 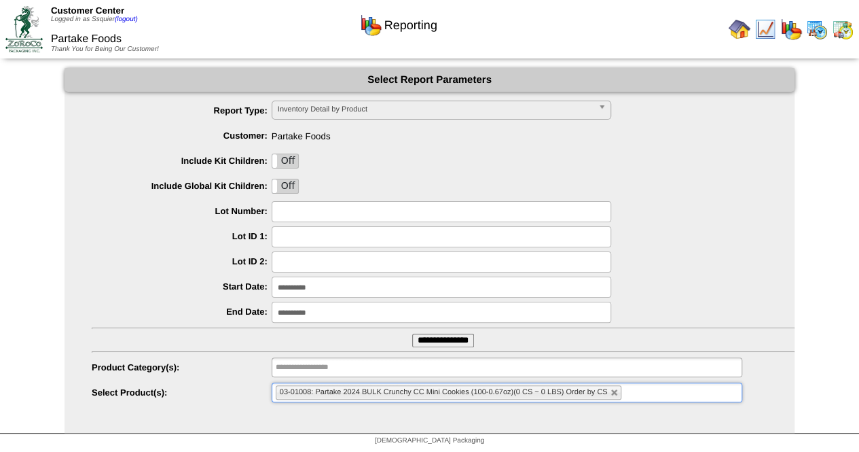 What do you see at coordinates (765, 29) in the screenshot?
I see `img: line_graph.gif` at bounding box center [765, 29].